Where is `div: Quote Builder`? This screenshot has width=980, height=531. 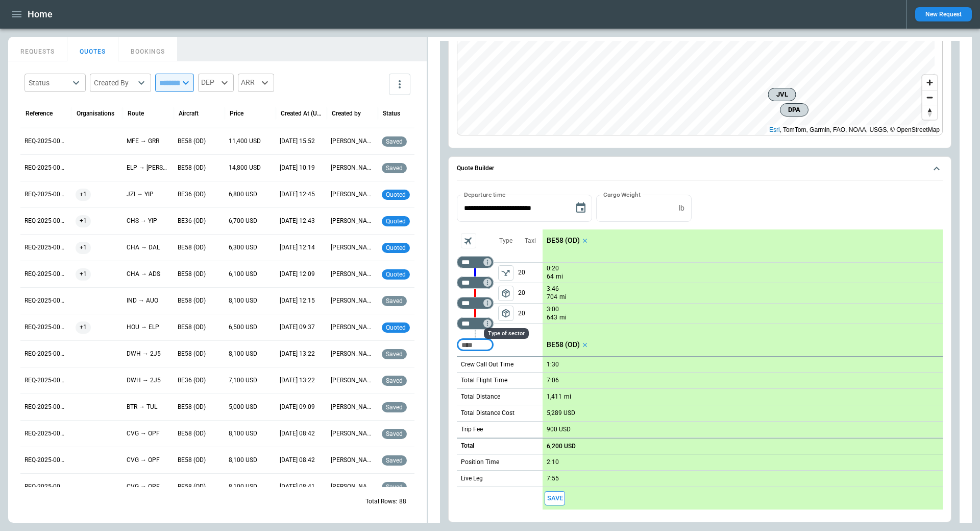 div: Quote Builder is located at coordinates (700, 352).